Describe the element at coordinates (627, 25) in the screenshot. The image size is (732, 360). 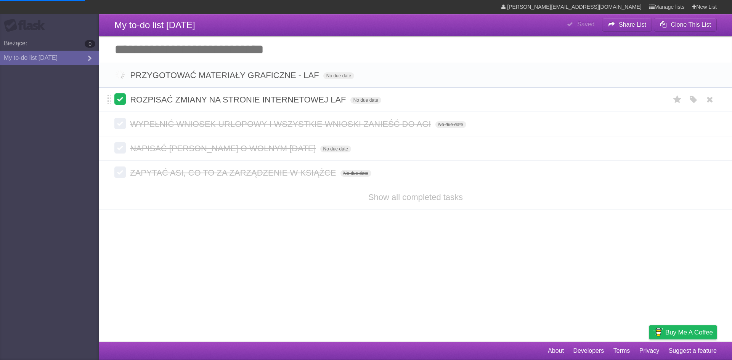
I see `button: Share List` at that location.